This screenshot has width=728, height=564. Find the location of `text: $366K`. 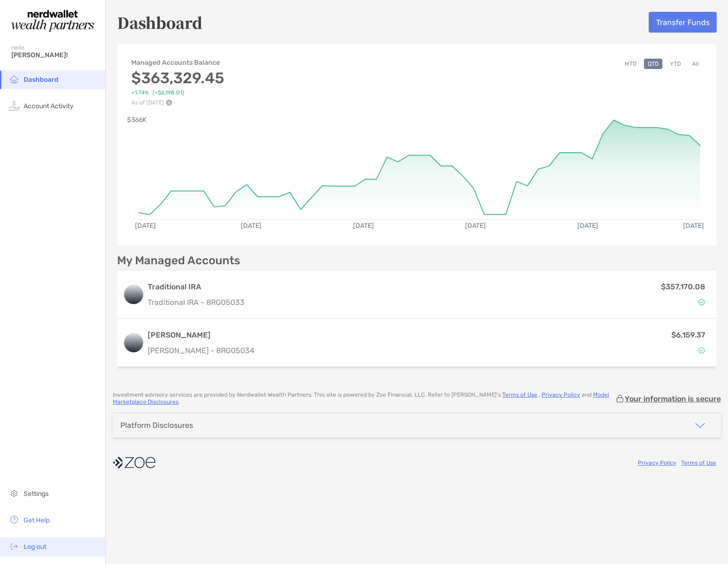

text: $366K is located at coordinates (137, 120).